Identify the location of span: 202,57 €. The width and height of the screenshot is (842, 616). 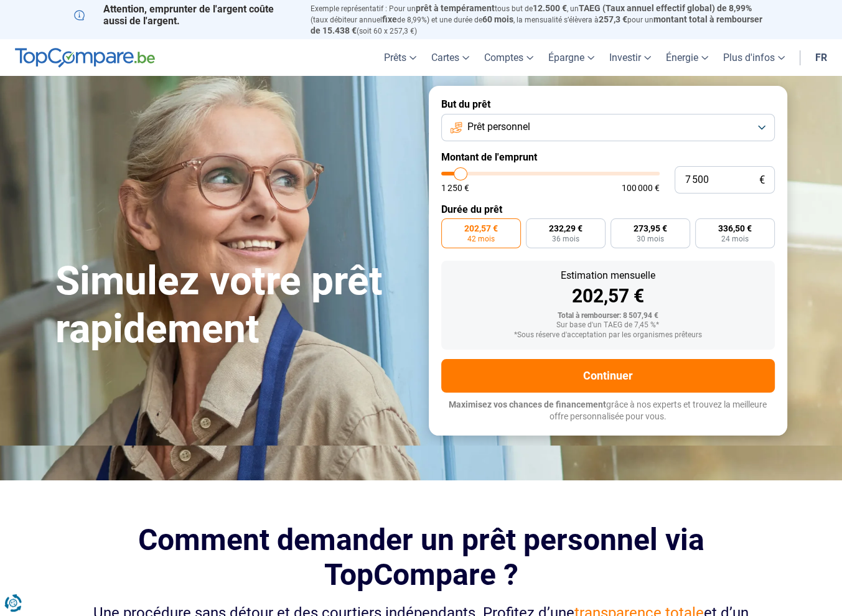
(481, 229).